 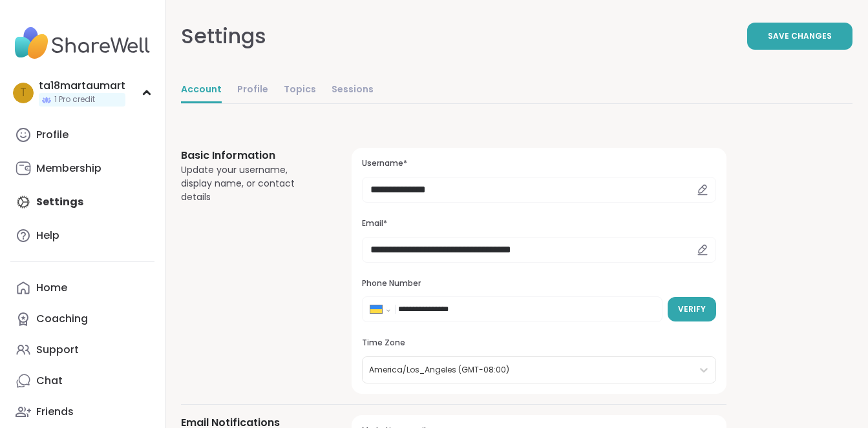 What do you see at coordinates (201, 90) in the screenshot?
I see `a: Account` at bounding box center [201, 90].